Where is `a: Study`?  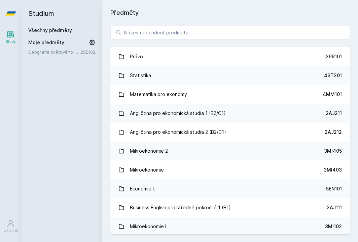 a: Study is located at coordinates (11, 37).